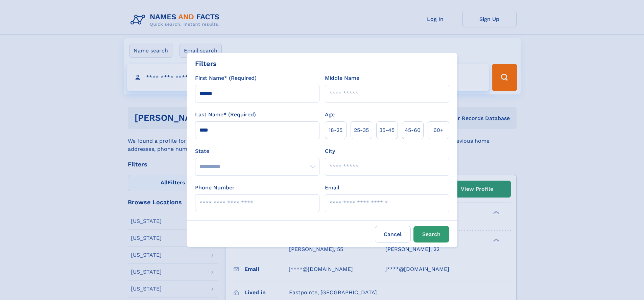  Describe the element at coordinates (342, 78) in the screenshot. I see `label: Middle Name` at that location.